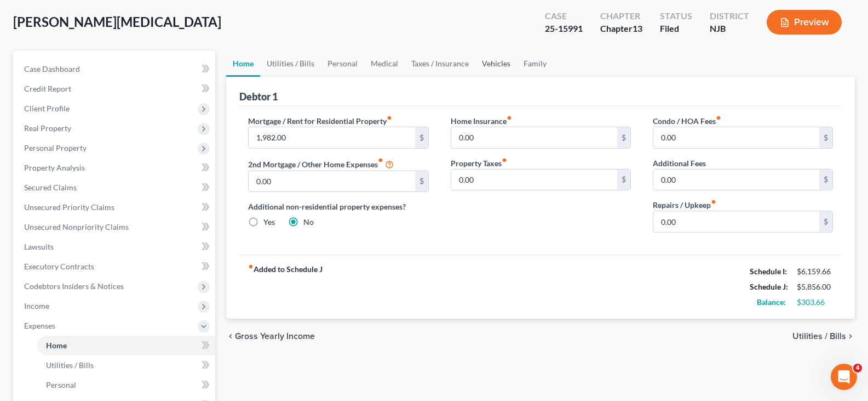  What do you see at coordinates (115, 168) in the screenshot?
I see `a: Property Analysis` at bounding box center [115, 168].